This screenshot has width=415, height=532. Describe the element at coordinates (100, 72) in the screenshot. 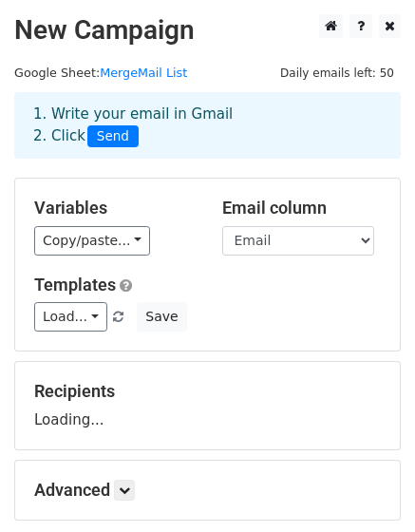

I see `small: Google Sheet:` at that location.